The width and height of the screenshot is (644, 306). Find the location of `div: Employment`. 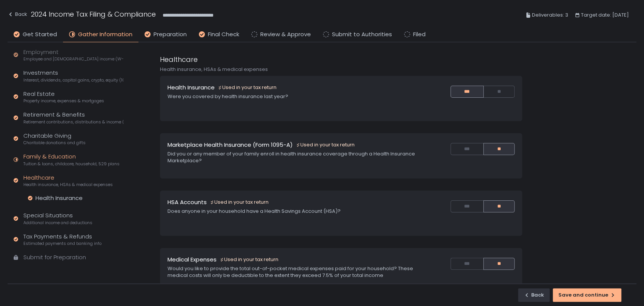

div: Employment is located at coordinates (73, 55).